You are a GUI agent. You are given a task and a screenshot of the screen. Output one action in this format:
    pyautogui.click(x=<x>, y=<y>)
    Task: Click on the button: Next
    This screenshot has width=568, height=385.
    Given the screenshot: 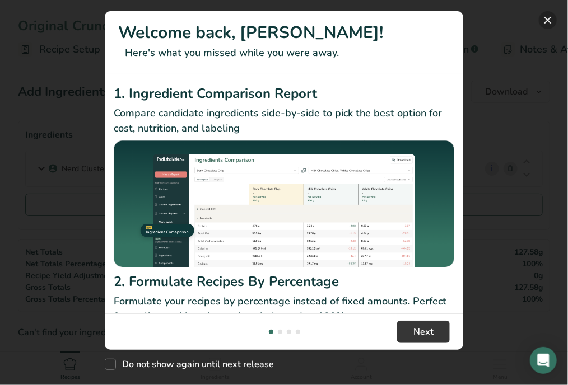 What is the action you would take?
    pyautogui.click(x=424, y=332)
    